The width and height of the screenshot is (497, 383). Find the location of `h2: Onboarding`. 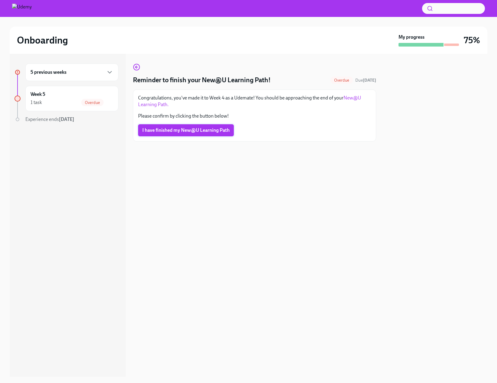

h2: Onboarding is located at coordinates (42, 40).